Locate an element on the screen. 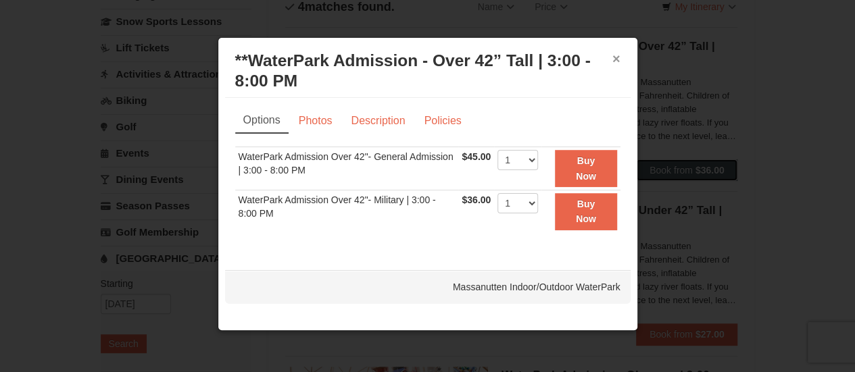 The width and height of the screenshot is (855, 372). a: Policies is located at coordinates (442, 121).